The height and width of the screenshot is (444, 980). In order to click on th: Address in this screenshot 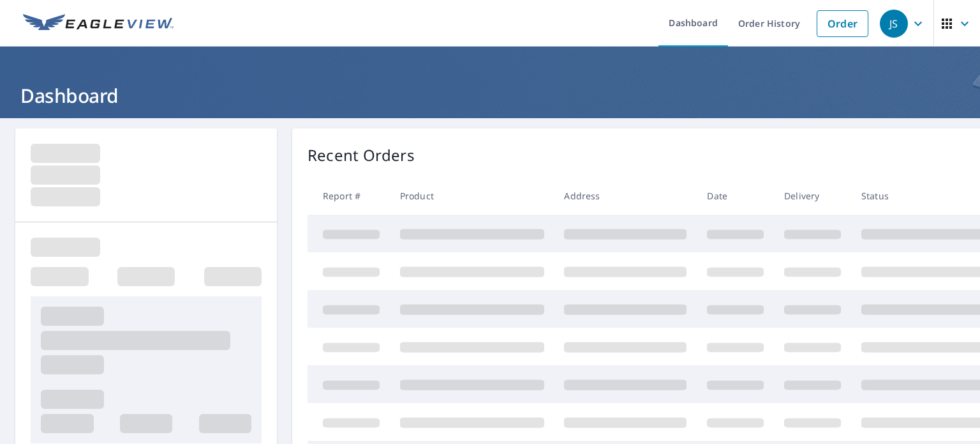, I will do `click(626, 195)`.